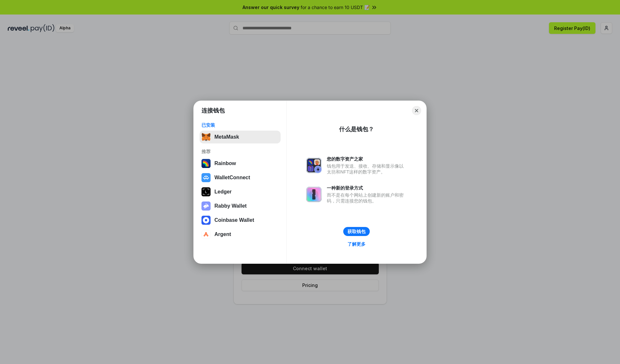  I want to click on div: 而不是在每个网站上创建新的账户和密码，只需连接您的钱包。, so click(367, 198).